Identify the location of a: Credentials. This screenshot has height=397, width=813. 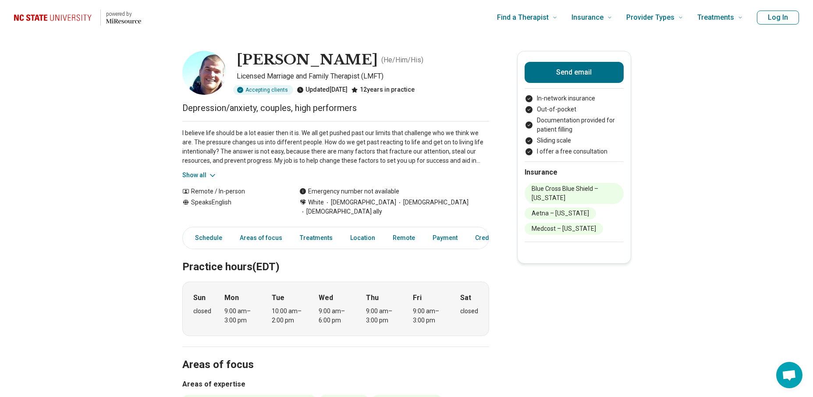
(492, 238).